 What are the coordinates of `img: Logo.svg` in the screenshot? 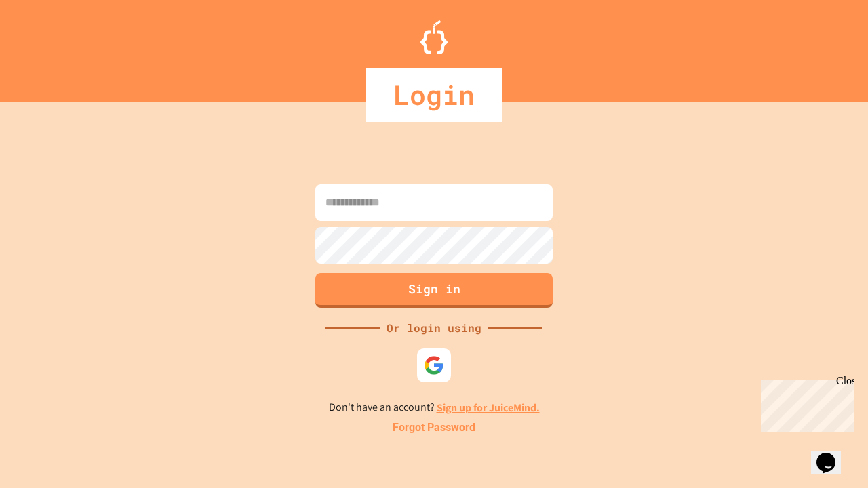 It's located at (434, 37).